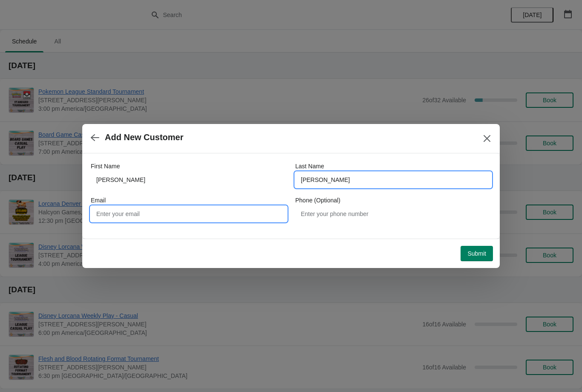 The height and width of the screenshot is (392, 582). I want to click on label: Email, so click(98, 200).